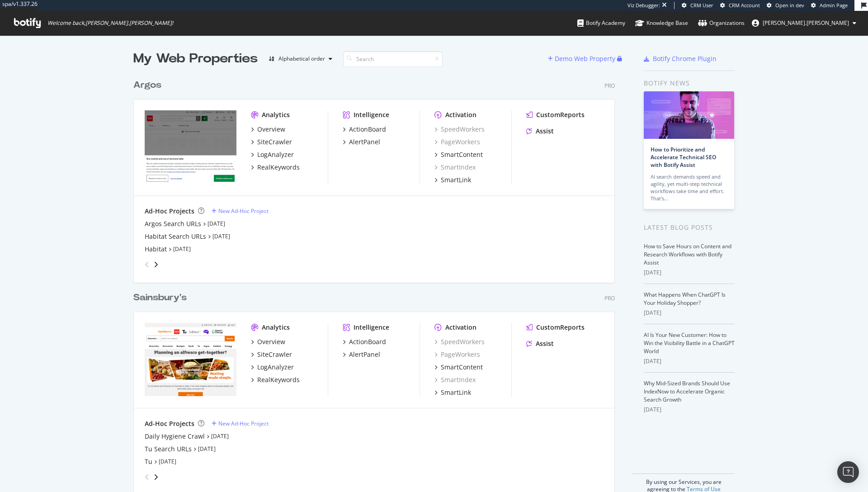 This screenshot has height=492, width=868. I want to click on div: Pro, so click(609, 85).